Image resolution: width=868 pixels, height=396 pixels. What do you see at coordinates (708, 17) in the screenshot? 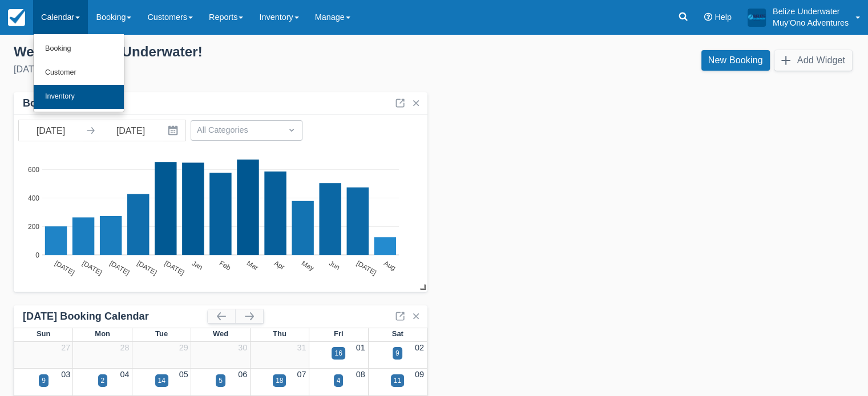
I see `i: Help` at bounding box center [708, 17].